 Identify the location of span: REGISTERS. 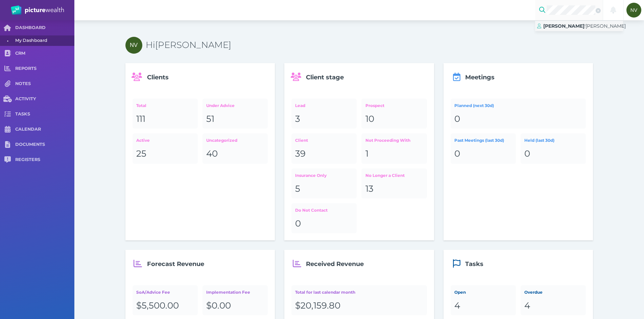
(45, 160).